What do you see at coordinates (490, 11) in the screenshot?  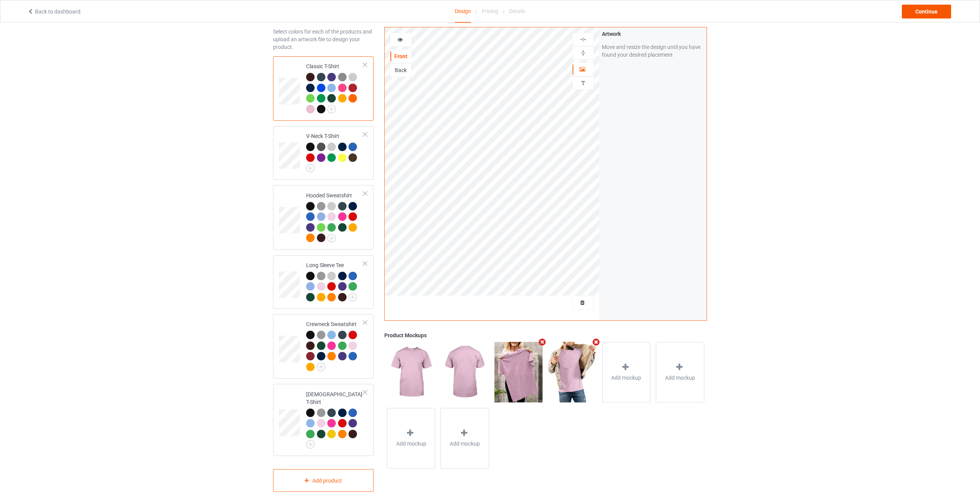 I see `div: Pricing` at bounding box center [490, 11].